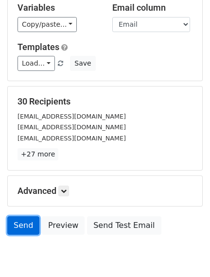 This screenshot has width=210, height=277. I want to click on div: Chat Widget, so click(185, 253).